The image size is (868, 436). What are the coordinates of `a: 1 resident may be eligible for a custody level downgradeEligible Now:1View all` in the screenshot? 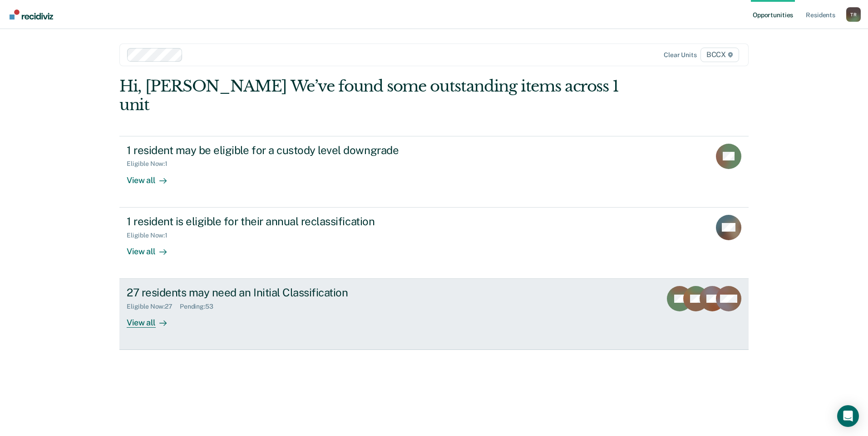 It's located at (434, 172).